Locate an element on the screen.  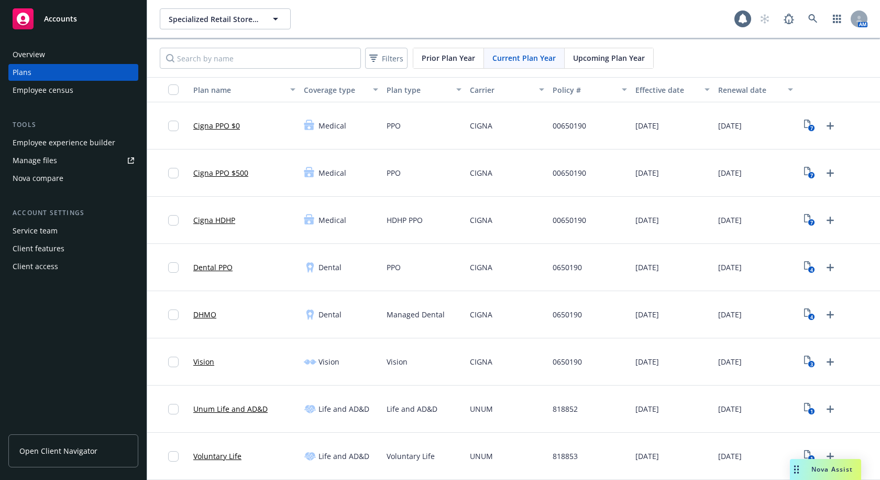
button: Filters is located at coordinates (386, 58).